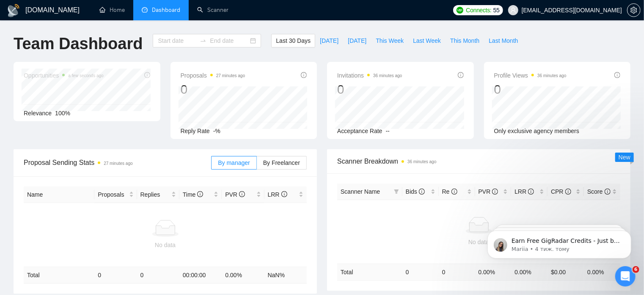  I want to click on img: upwork-logo.png, so click(460, 10).